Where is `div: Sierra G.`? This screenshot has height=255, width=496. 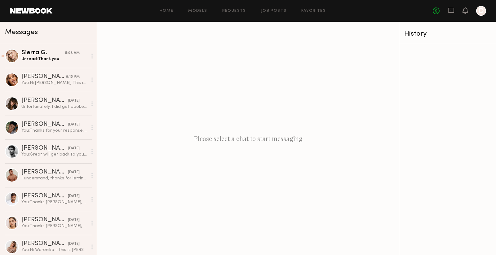
div: Sierra G. is located at coordinates (43, 53).